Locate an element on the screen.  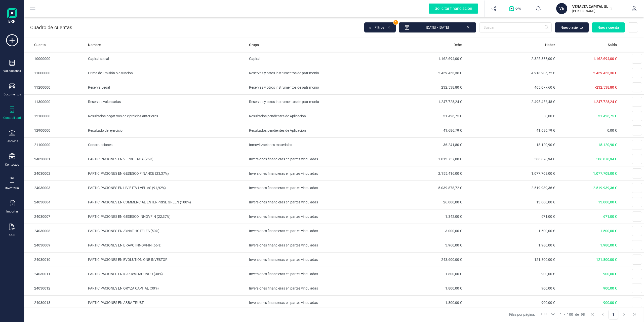
span: Nueva cuenta is located at coordinates (608, 27).